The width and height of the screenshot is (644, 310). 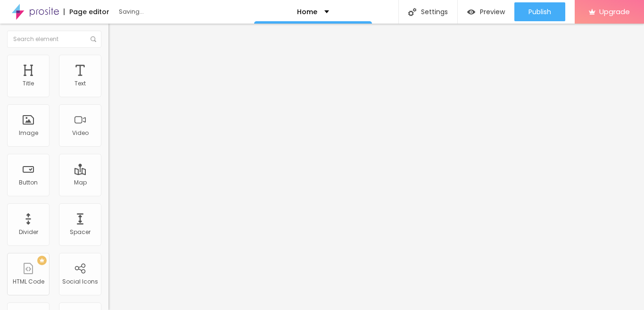 I want to click on div: HTML Code, so click(x=28, y=282).